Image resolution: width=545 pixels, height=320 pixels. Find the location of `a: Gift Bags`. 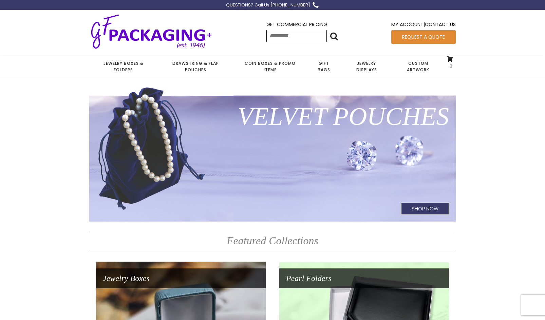

a: Gift Bags is located at coordinates (324, 66).